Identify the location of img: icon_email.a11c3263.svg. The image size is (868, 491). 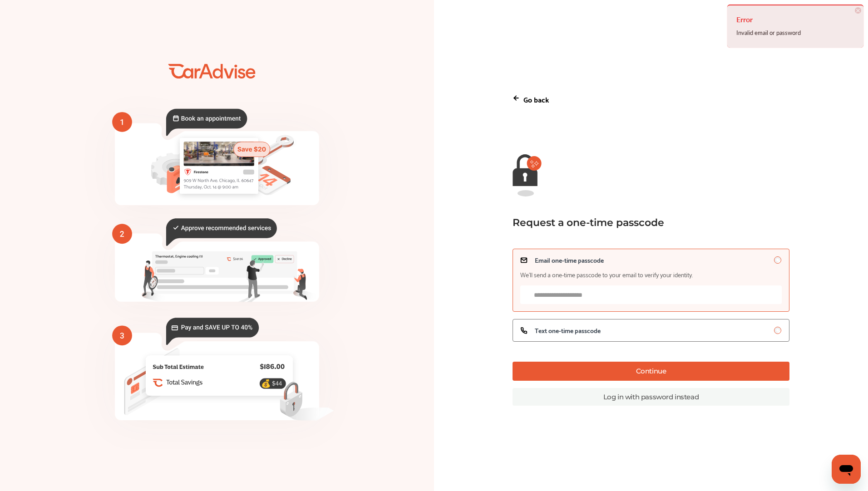
(524, 260).